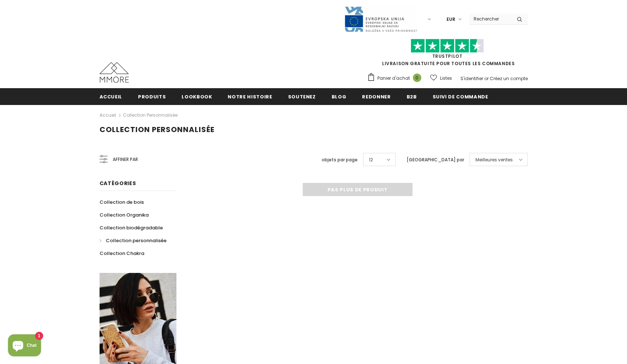  I want to click on a: Blog, so click(339, 96).